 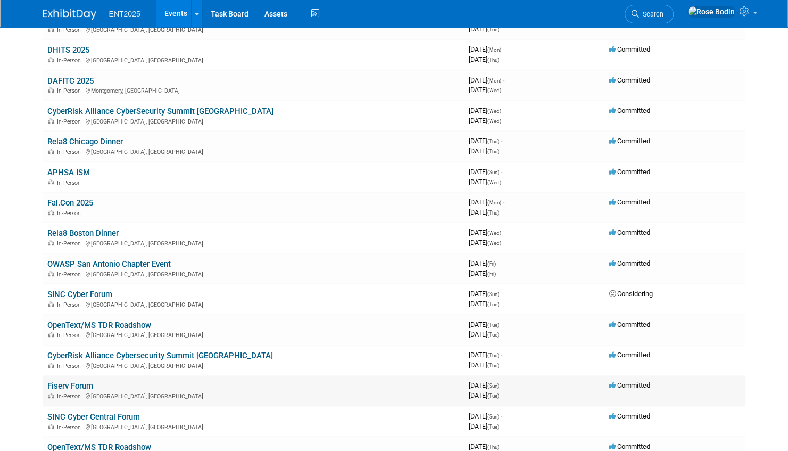 I want to click on a: Rela8 Chicago Dinner, so click(x=85, y=142).